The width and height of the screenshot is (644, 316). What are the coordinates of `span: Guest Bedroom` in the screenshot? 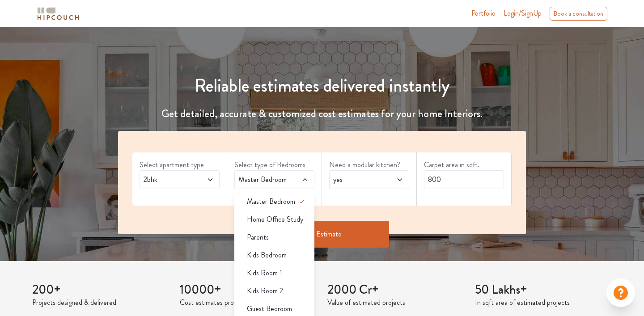 It's located at (269, 308).